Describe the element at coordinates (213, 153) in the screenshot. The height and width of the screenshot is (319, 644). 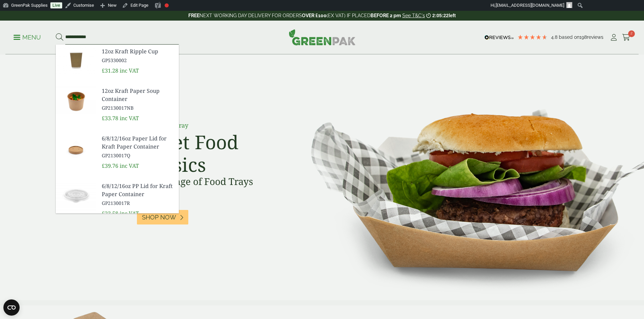
I see `h2: Street Food Classics` at that location.